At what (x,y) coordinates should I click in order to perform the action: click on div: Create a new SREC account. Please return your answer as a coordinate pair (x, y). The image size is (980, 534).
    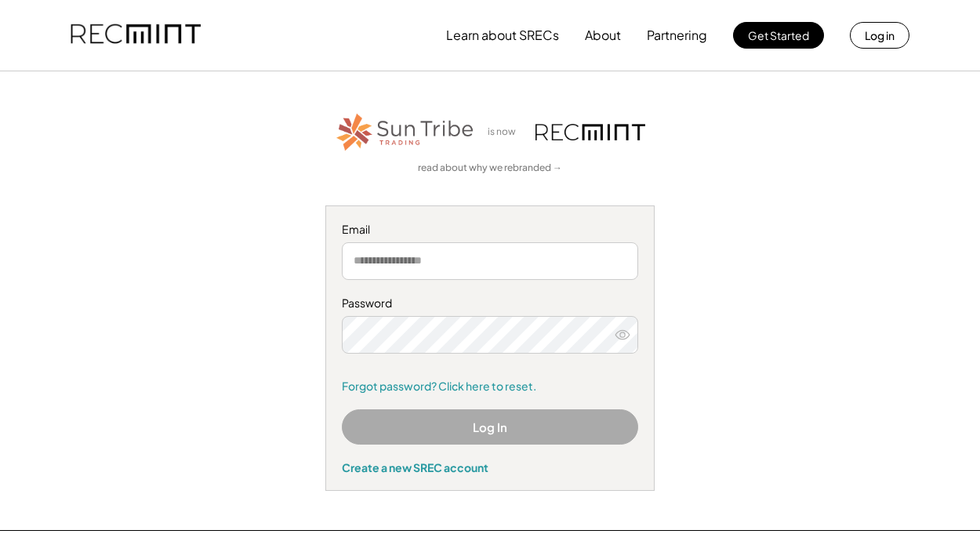
    Looking at the image, I should click on (490, 467).